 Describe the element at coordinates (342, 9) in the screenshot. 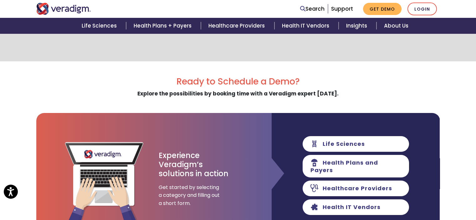

I see `a: Support` at that location.